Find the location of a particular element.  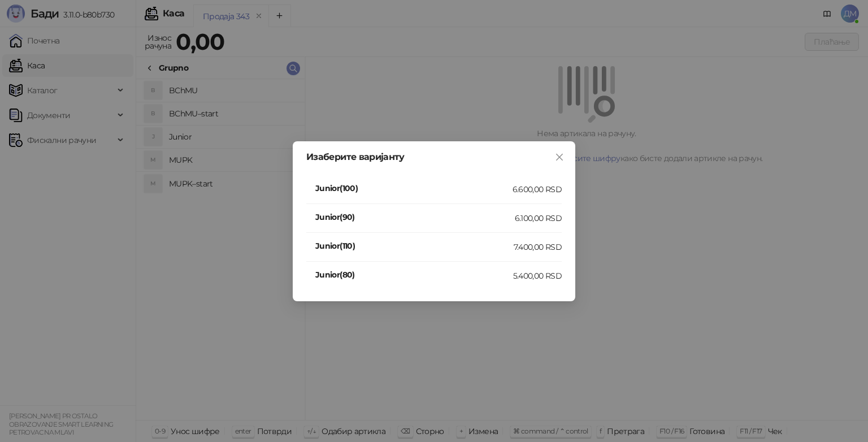

div: 5.400,00 RSD is located at coordinates (538, 276).